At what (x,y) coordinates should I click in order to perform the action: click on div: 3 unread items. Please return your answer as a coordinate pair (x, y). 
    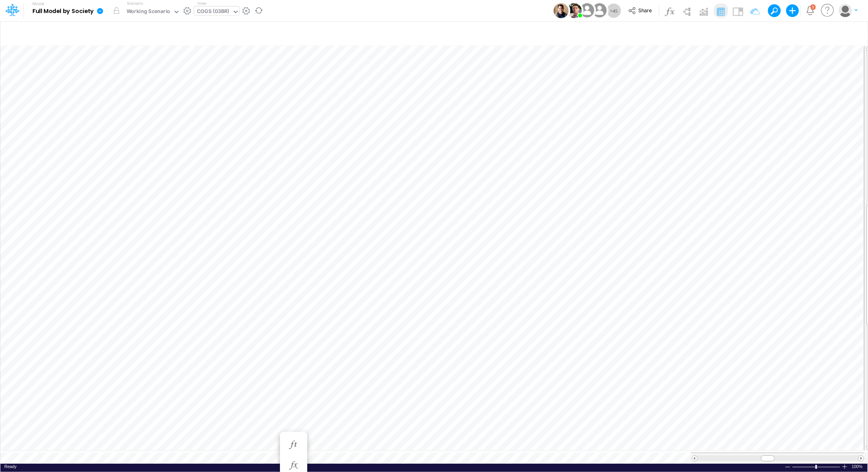
    Looking at the image, I should click on (813, 7).